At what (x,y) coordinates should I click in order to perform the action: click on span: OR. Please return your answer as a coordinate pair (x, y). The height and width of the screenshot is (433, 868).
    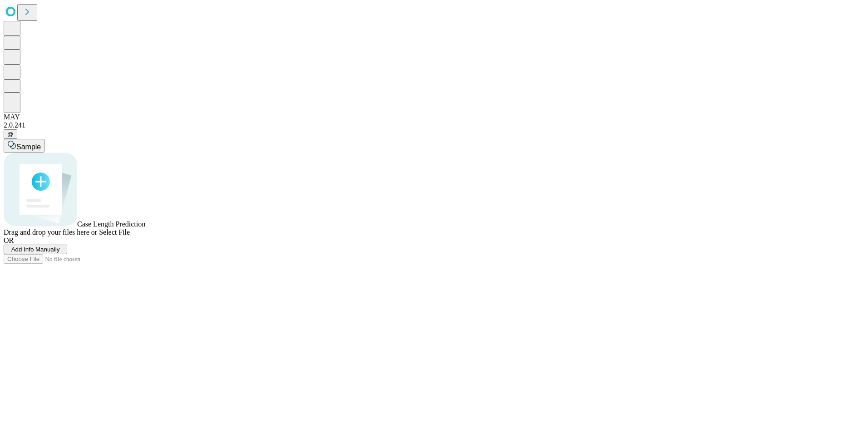
    Looking at the image, I should click on (8, 240).